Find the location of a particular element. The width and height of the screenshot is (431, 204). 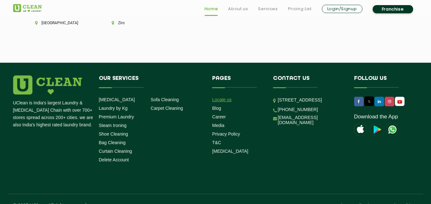

a: Curtain Cleaning is located at coordinates (115, 151).